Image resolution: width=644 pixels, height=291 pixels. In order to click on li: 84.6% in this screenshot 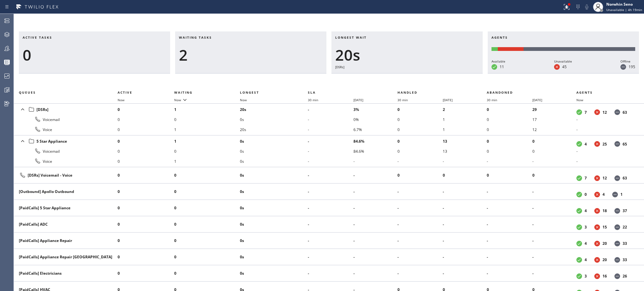, I will do `click(376, 151)`.